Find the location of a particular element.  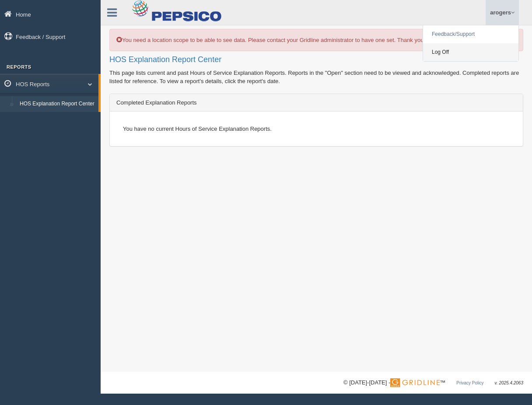

a: Log Off is located at coordinates (471, 52).